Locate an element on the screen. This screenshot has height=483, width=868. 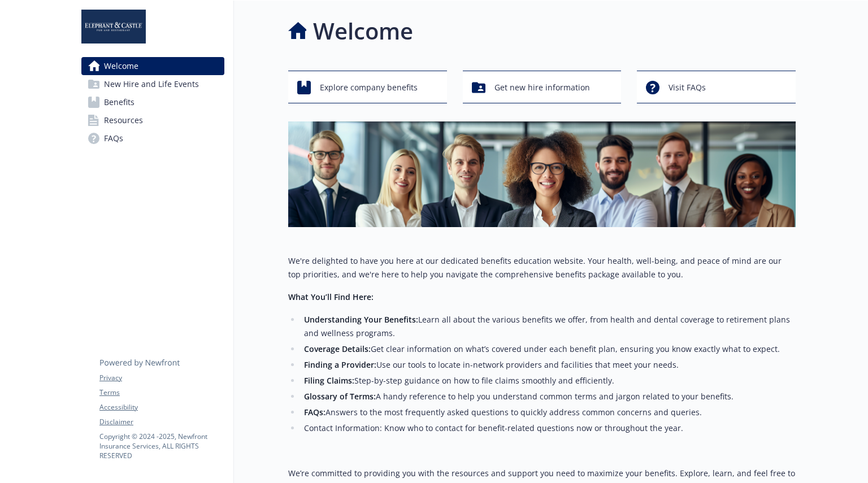
a: Accessibility is located at coordinates (162, 407).